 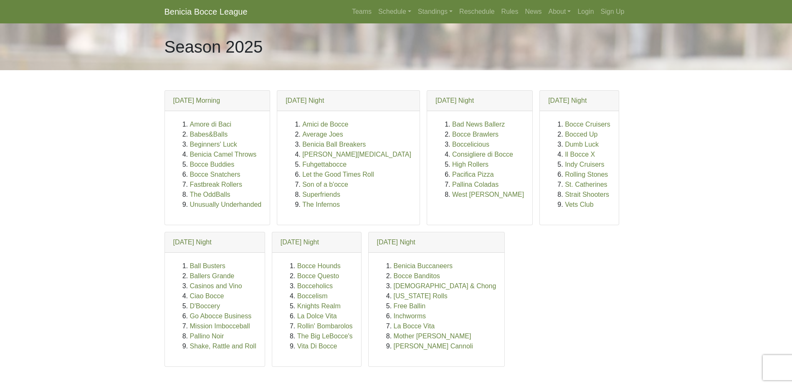 What do you see at coordinates (394, 12) in the screenshot?
I see `a: Schedule` at bounding box center [394, 12].